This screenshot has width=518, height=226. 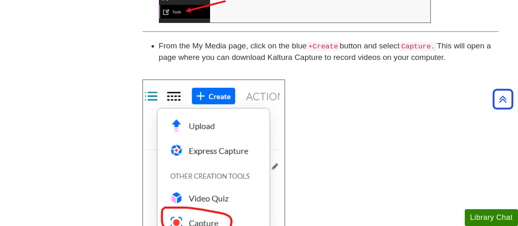 I want to click on button: Library Chat, so click(x=491, y=217).